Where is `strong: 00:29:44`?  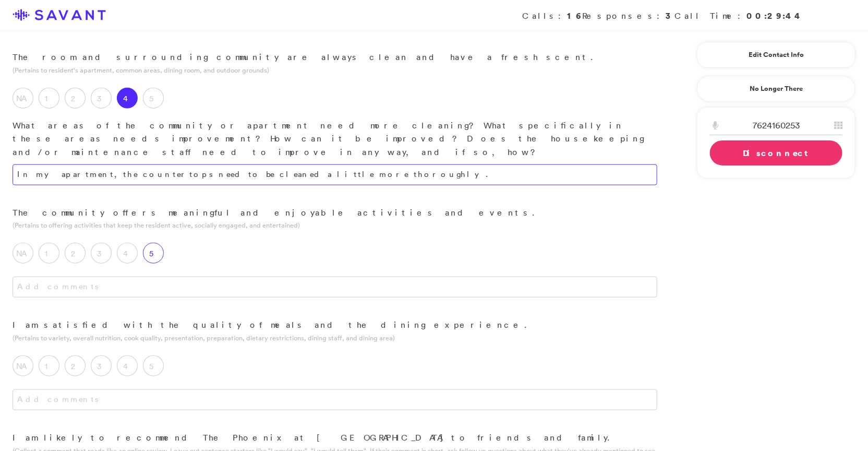 strong: 00:29:44 is located at coordinates (774, 16).